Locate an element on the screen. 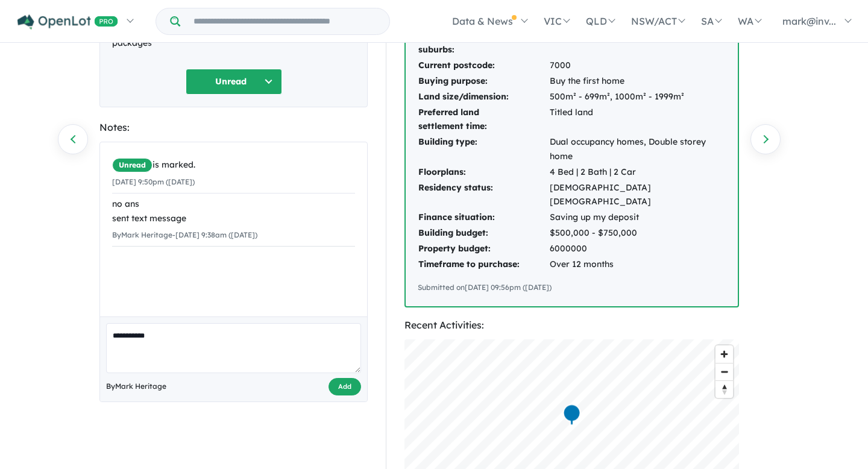 This screenshot has height=469, width=868. td: Saving up my deposit is located at coordinates (638, 218).